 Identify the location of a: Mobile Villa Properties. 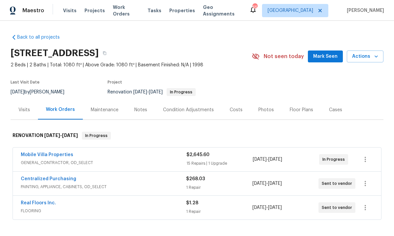
(47, 155).